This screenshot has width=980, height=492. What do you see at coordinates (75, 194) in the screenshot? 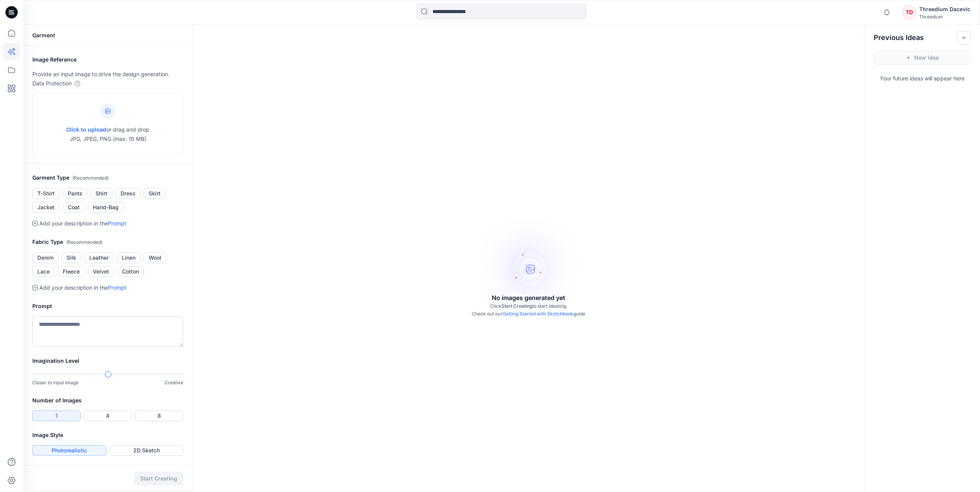
I see `button: Pants` at bounding box center [75, 194].